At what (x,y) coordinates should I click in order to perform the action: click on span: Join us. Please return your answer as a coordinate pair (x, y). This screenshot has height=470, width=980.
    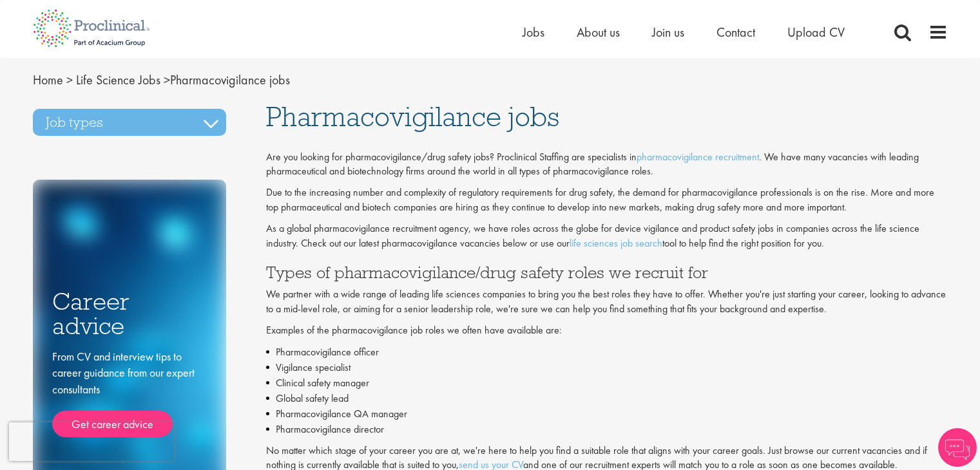
    Looking at the image, I should click on (668, 32).